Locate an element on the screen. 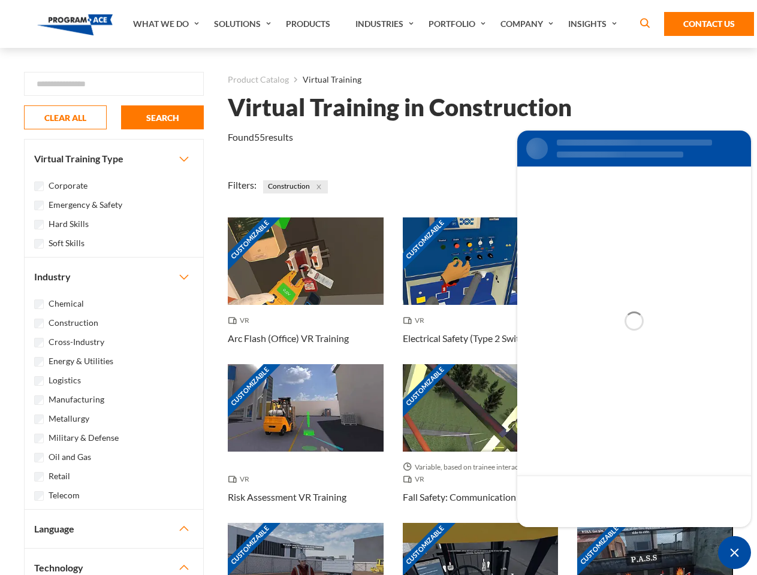 The image size is (757, 575). a: Customizable Thumbnail - Risk Assessment VR Training VR Risk Assessment VR Training is located at coordinates (306, 444).